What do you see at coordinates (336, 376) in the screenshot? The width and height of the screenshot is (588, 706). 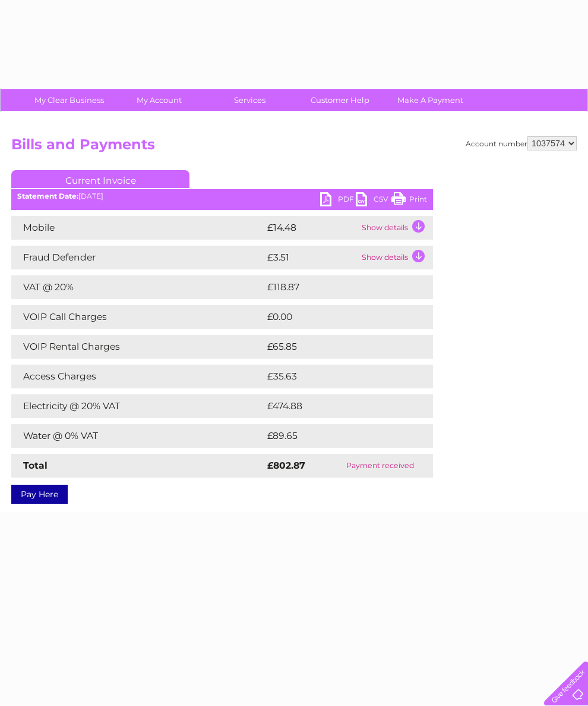 I see `td: £35.63` at bounding box center [336, 376].